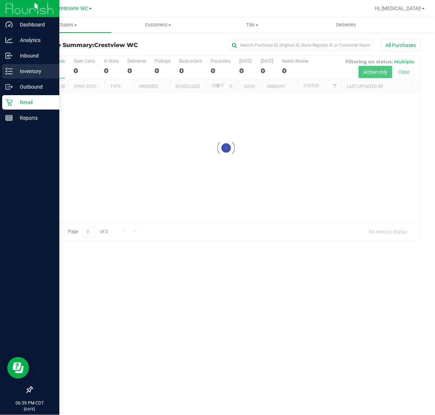 The image size is (435, 415). I want to click on inline-svg: Dashboard, so click(9, 25).